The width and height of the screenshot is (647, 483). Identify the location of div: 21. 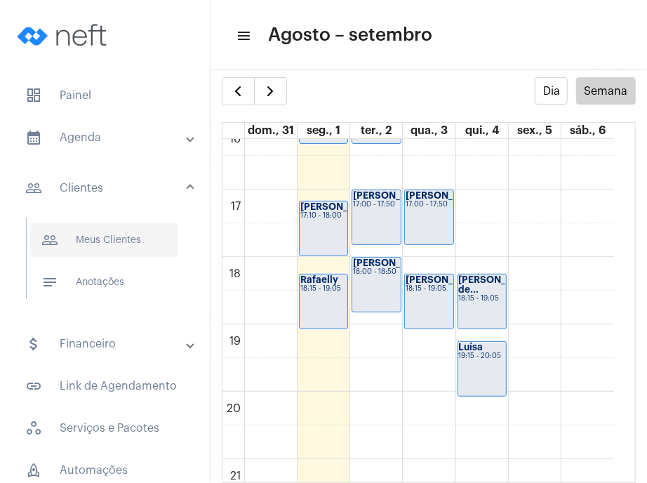
(236, 476).